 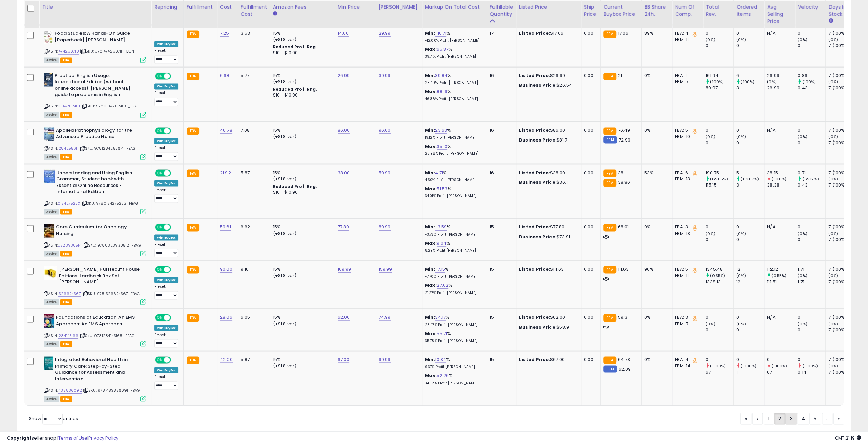 I want to click on span: | SKU: 9781284255614_FBAG, so click(x=107, y=148).